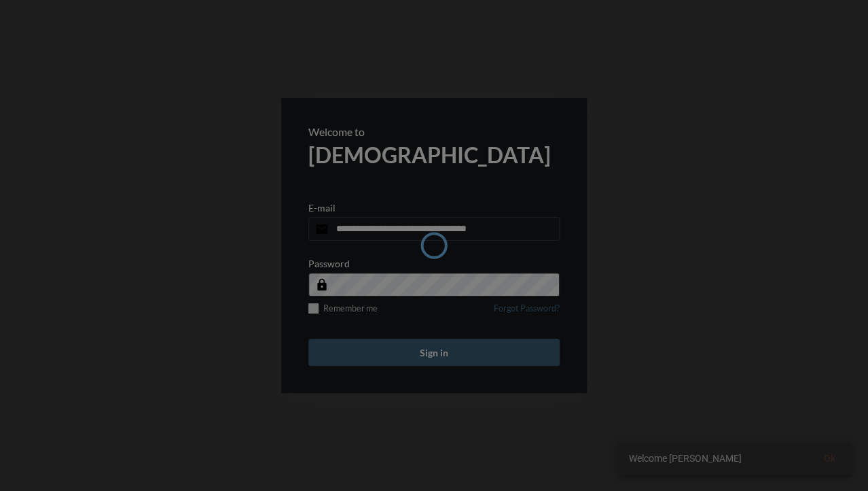 This screenshot has height=491, width=868. What do you see at coordinates (434, 352) in the screenshot?
I see `button: Sign in` at bounding box center [434, 352].